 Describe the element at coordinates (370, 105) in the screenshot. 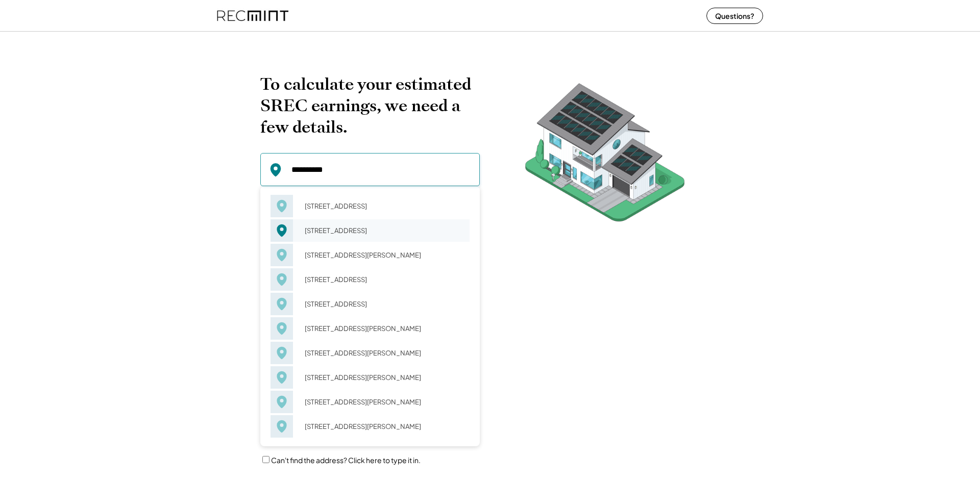

I see `h2: To calculate your estimated SREC earnings, we need a few details.` at that location.